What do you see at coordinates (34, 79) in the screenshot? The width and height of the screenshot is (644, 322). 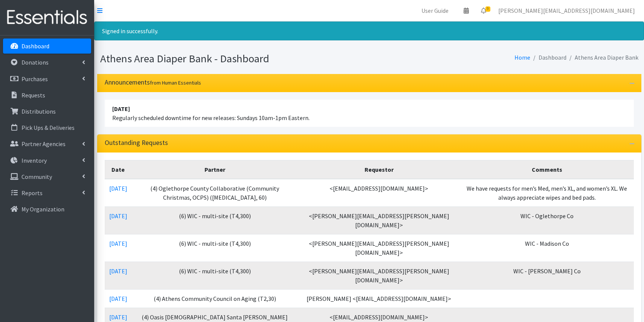 I see `p: Purchases` at bounding box center [34, 79].